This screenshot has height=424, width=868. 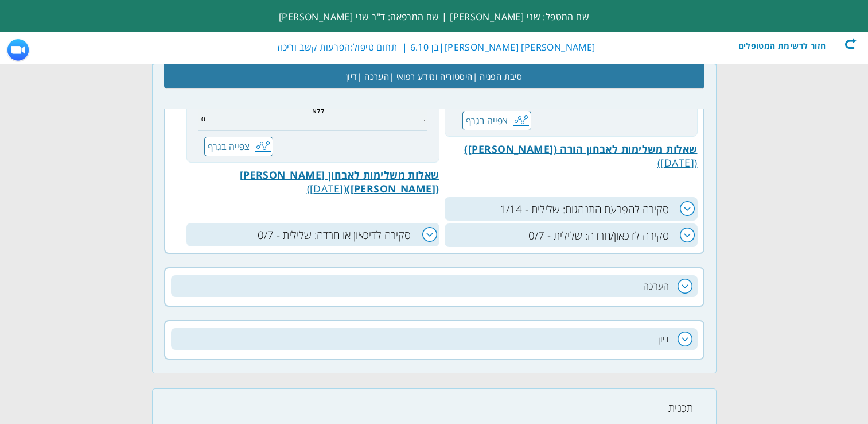 I want to click on span: סיבת הפניה |, so click(x=497, y=76).